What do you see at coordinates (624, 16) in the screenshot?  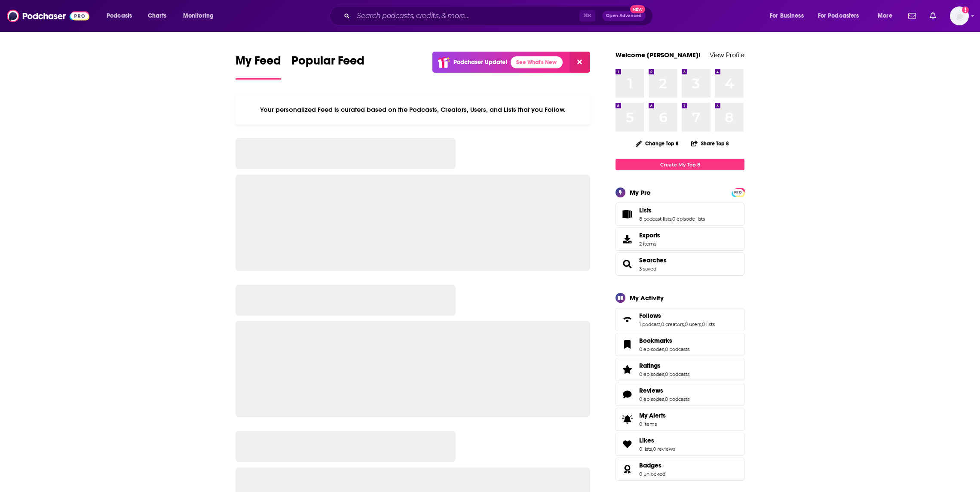 I see `span: Open Advanced` at bounding box center [624, 16].